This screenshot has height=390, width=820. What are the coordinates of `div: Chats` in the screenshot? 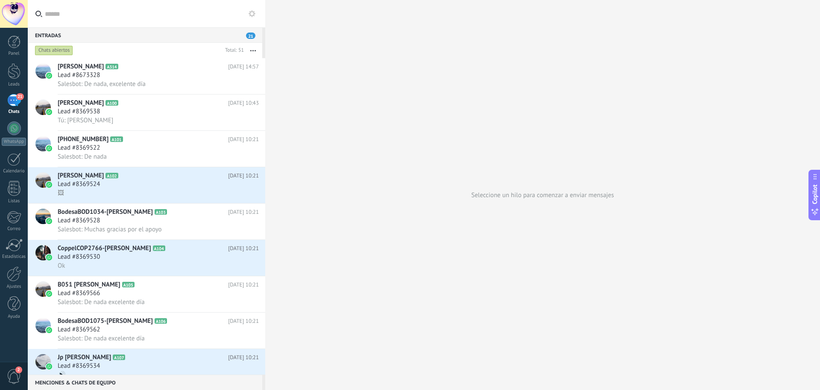 It's located at (14, 111).